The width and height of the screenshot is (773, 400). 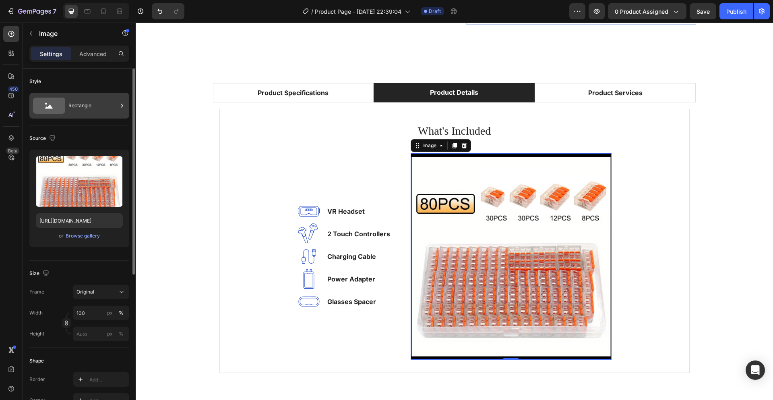 What do you see at coordinates (79, 220) in the screenshot?
I see `input: https://example.com/image.jpg` at bounding box center [79, 220].